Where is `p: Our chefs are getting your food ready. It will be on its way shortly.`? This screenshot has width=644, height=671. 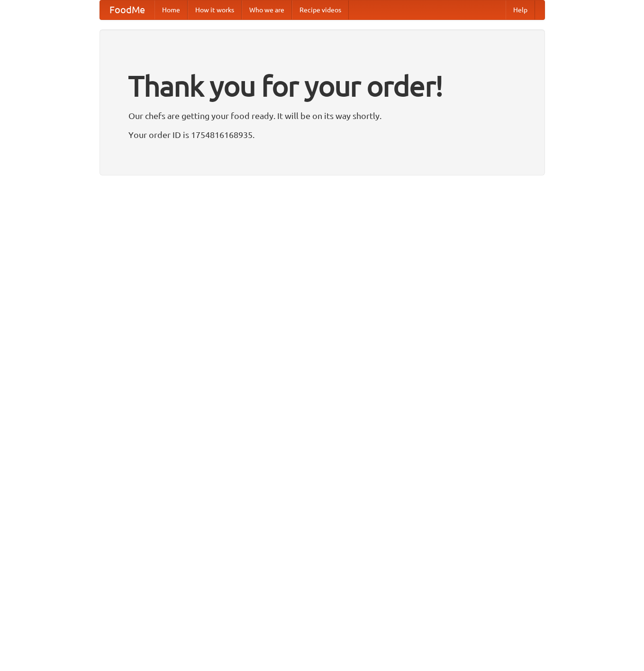 p: Our chefs are getting your food ready. It will be on its way shortly. is located at coordinates (322, 116).